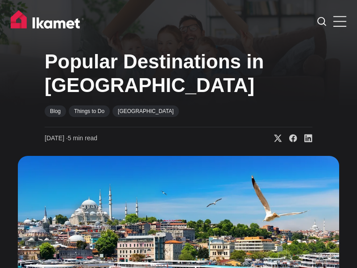 The height and width of the screenshot is (268, 357). Describe the element at coordinates (290, 138) in the screenshot. I see `a: Share on Facebook` at that location.